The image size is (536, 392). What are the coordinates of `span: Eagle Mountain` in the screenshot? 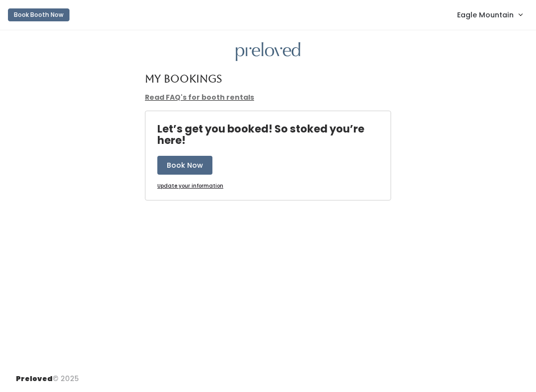 It's located at (485, 15).